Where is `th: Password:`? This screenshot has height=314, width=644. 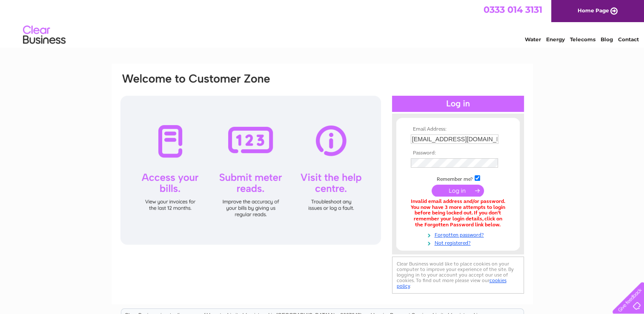 th: Password: is located at coordinates (458, 153).